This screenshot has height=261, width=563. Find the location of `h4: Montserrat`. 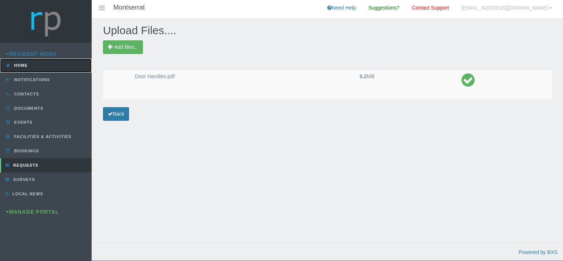

h4: Montserrat is located at coordinates (129, 8).